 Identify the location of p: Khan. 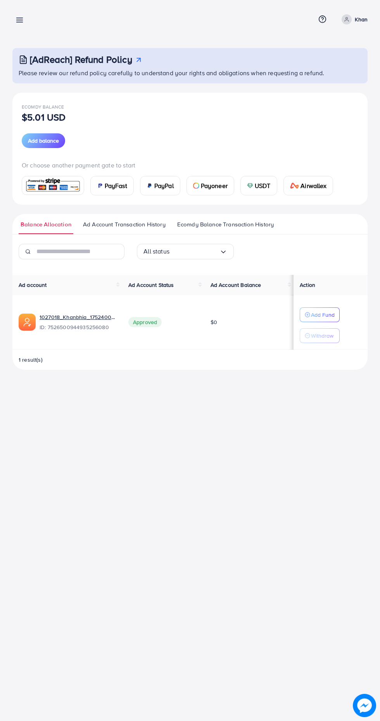
(361, 19).